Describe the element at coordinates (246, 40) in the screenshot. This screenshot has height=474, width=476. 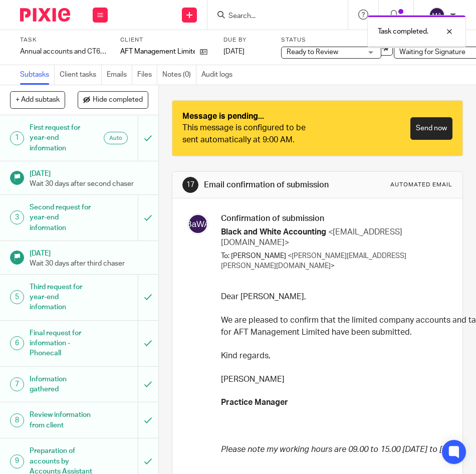
I see `label: Due by` at that location.